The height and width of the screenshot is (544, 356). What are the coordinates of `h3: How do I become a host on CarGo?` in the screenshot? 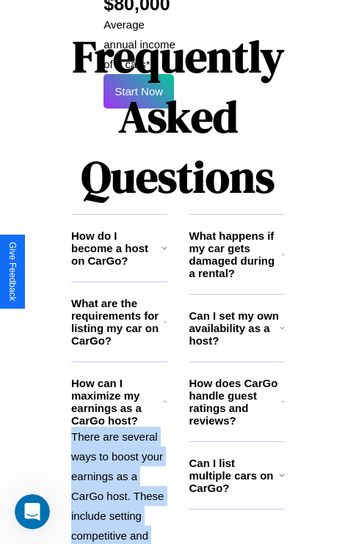 It's located at (116, 248).